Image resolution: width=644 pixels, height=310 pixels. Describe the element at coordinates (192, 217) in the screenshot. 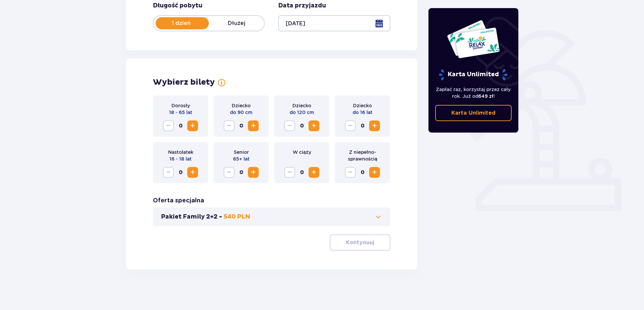

I see `p: Pakiet Family 2+2 -` at that location.